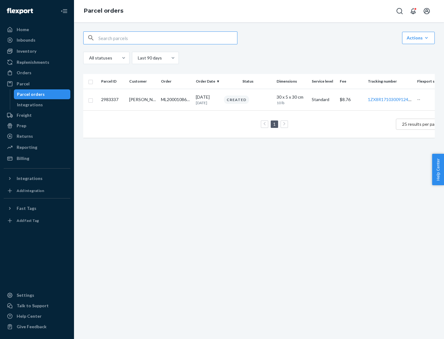 This screenshot has width=444, height=339. What do you see at coordinates (142, 81) in the screenshot?
I see `th: Customer` at bounding box center [142, 81].